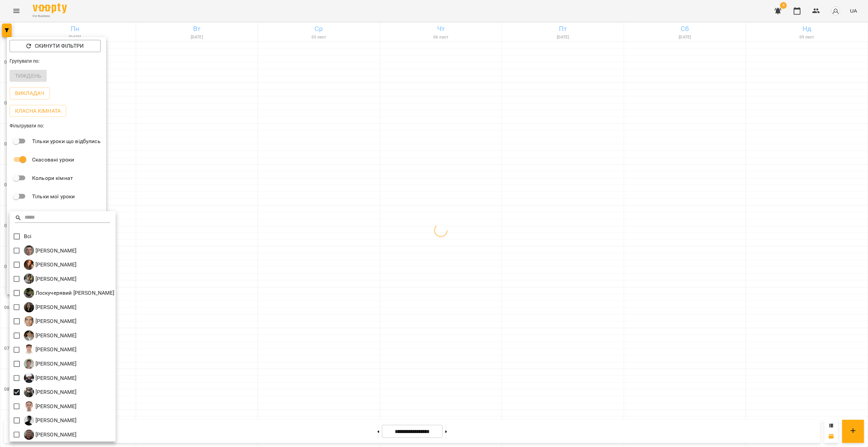 Image resolution: width=868 pixels, height=447 pixels. What do you see at coordinates (50, 336) in the screenshot?
I see `div: Очеретюк Тарас Євгенійович` at bounding box center [50, 336].